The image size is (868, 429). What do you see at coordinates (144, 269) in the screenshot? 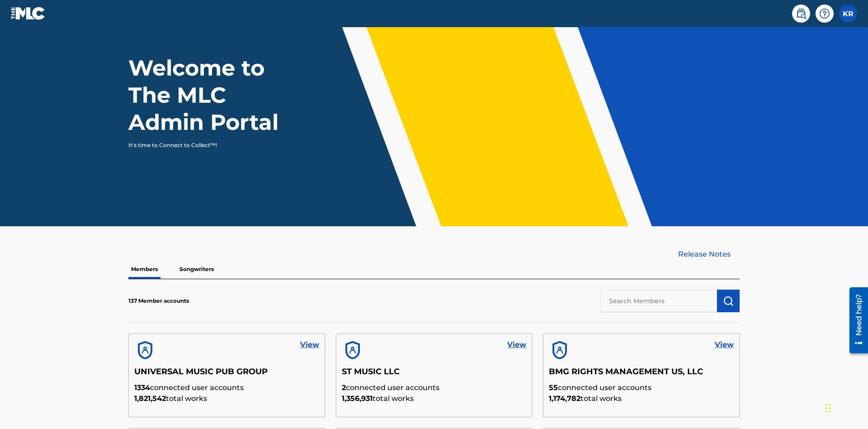
I see `p: Members` at bounding box center [144, 269].